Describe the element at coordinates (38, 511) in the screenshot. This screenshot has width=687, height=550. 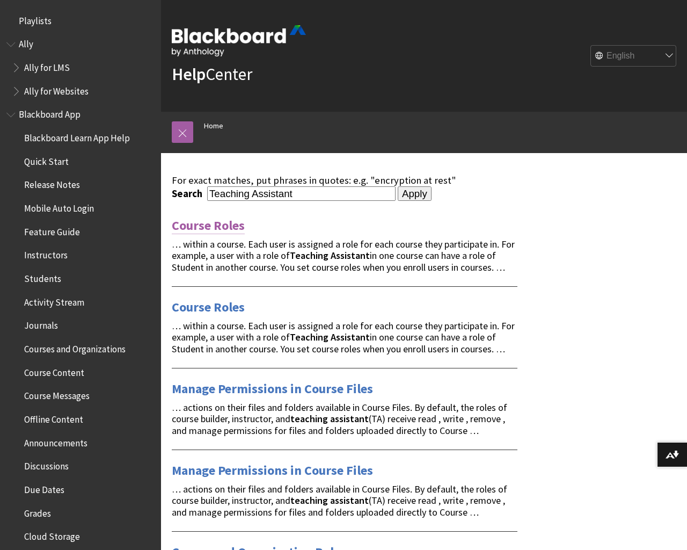
I see `span: Grades` at that location.